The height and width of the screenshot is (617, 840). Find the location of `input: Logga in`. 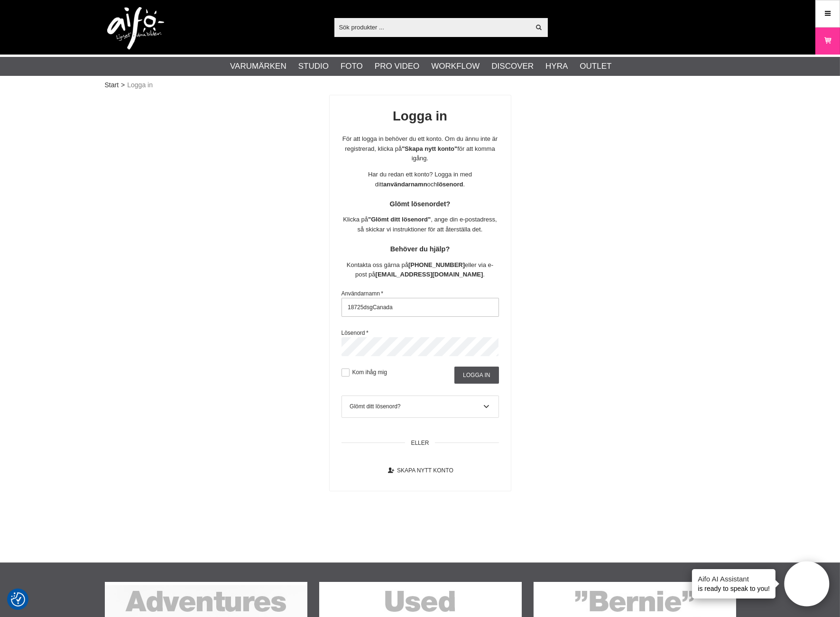

input: Logga in is located at coordinates (476, 375).